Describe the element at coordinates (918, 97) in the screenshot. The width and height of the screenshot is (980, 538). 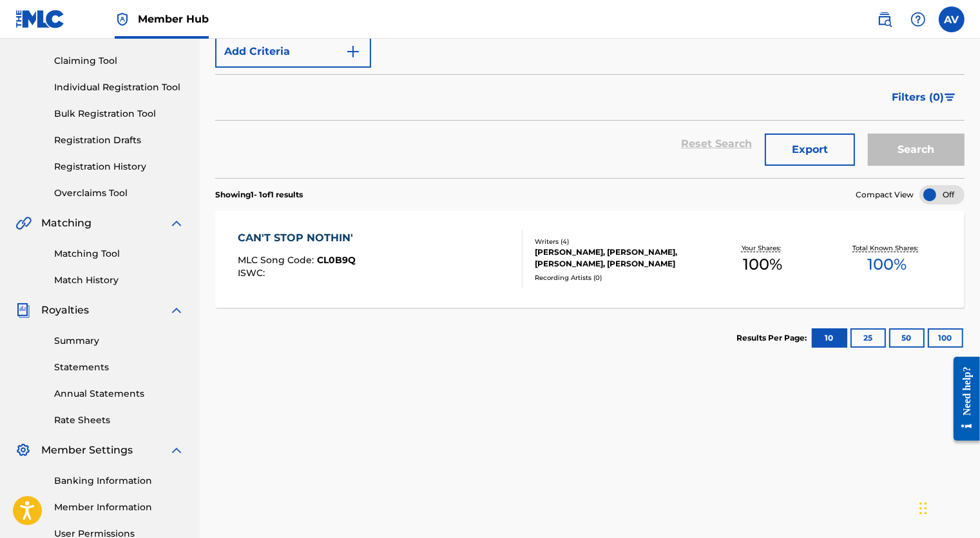
I see `span: Filters ( 0 )` at that location.